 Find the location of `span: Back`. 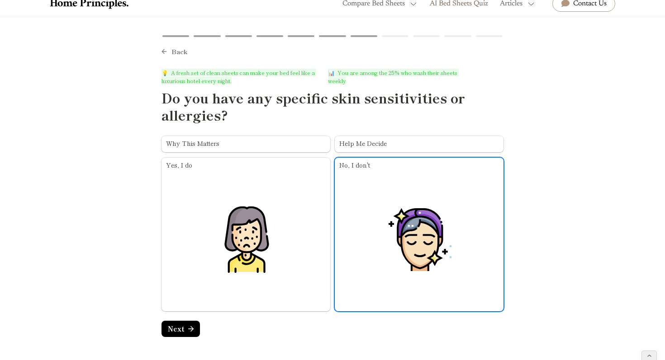

span: Back is located at coordinates (22, 21).